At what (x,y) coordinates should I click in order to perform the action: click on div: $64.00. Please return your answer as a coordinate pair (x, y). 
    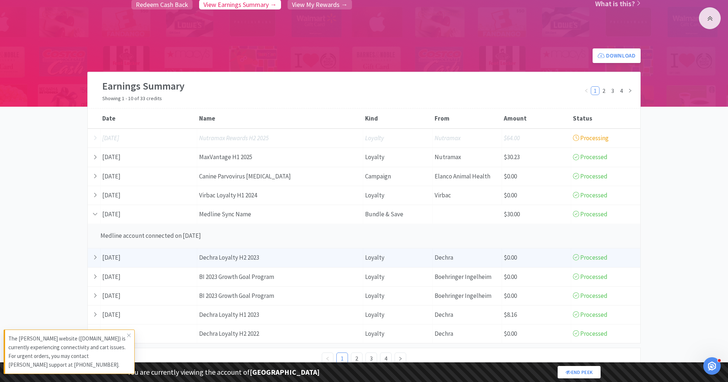
    Looking at the image, I should click on (537, 138).